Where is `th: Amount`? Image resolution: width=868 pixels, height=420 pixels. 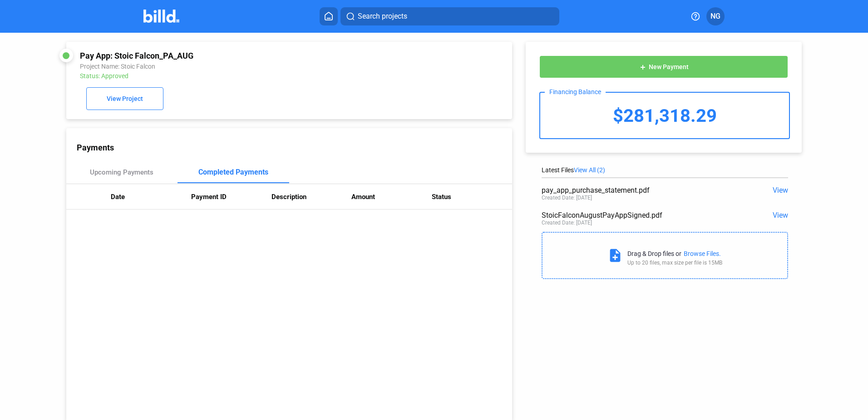
th: Amount is located at coordinates (391, 197).